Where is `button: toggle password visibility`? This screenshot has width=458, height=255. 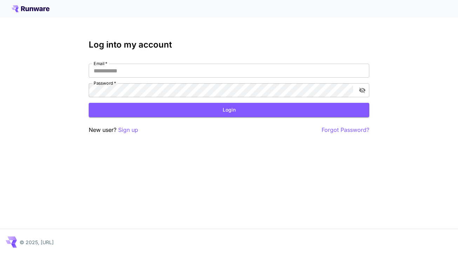
button: toggle password visibility is located at coordinates (362, 90).